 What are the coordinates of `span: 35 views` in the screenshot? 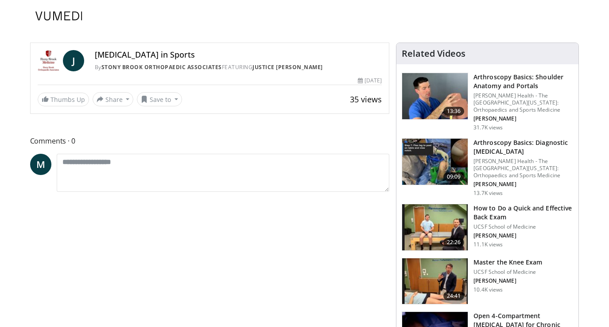 It's located at (366, 99).